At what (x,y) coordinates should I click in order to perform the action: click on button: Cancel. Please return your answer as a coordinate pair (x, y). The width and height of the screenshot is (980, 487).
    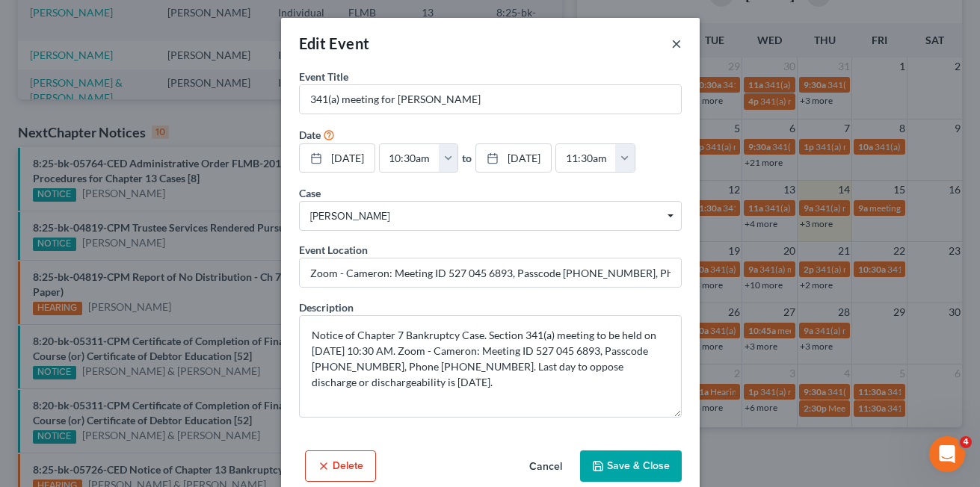
    Looking at the image, I should click on (546, 467).